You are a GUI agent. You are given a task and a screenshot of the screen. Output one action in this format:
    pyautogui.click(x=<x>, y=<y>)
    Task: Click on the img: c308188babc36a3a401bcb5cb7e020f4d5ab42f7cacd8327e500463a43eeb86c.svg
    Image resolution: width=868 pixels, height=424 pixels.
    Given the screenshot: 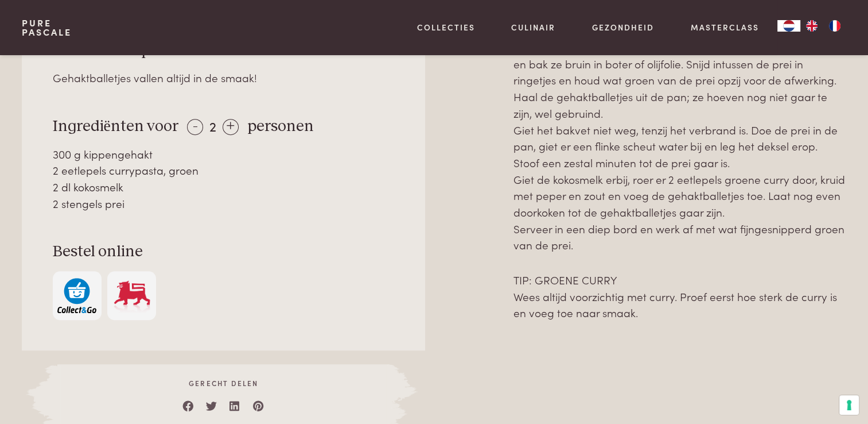 What is the action you would take?
    pyautogui.click(x=77, y=295)
    